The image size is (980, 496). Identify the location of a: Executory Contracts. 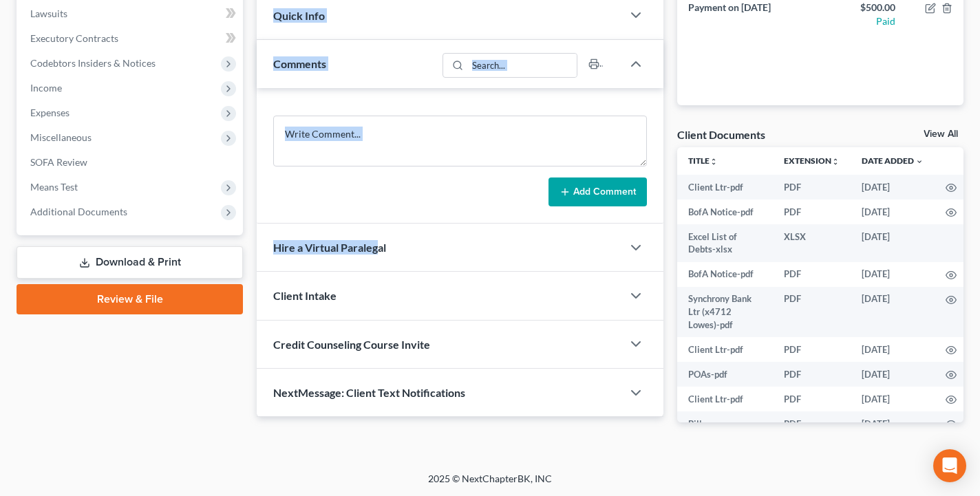
(131, 39).